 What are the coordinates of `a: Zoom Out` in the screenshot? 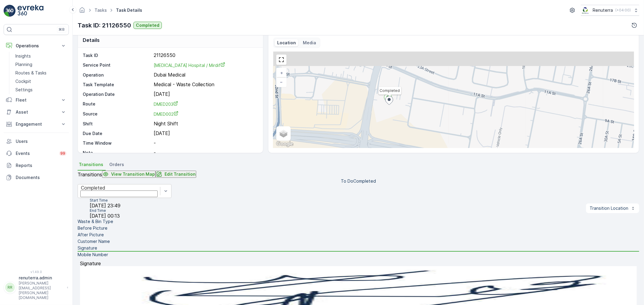 It's located at (282, 82).